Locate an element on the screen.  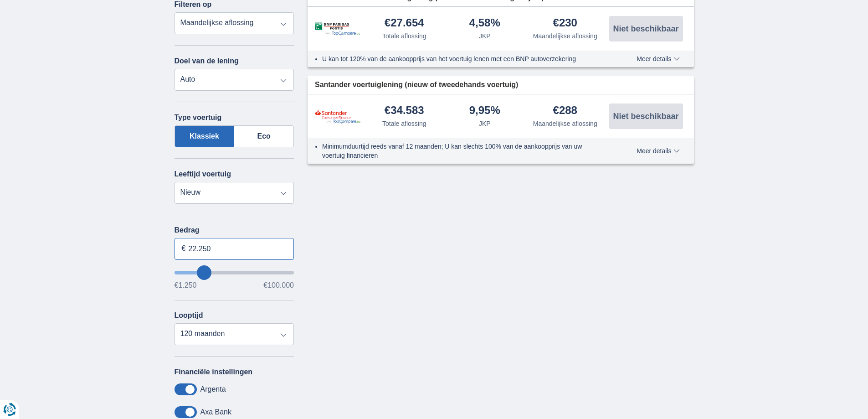
label: Financiële instellingen is located at coordinates (214, 372).